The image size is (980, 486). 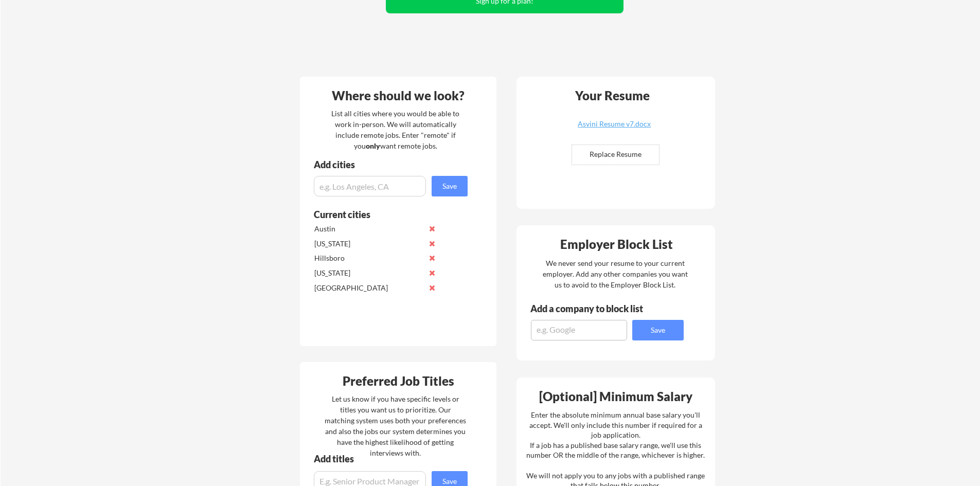 What do you see at coordinates (399, 381) in the screenshot?
I see `div: Preferred Job Titles` at bounding box center [399, 381].